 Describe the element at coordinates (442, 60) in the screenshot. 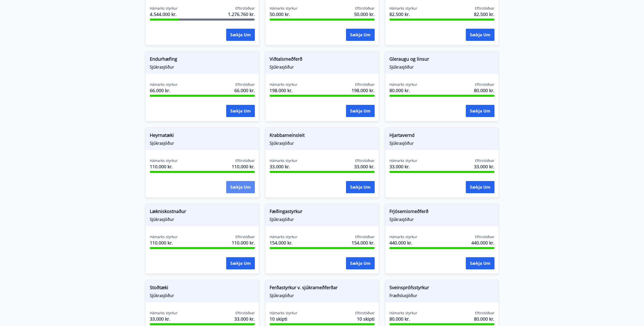

I see `span: Gleraugu og linsur` at that location.